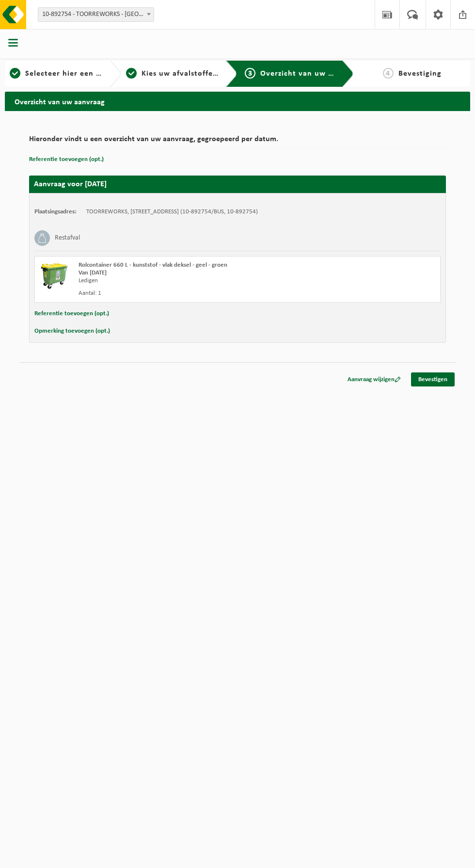  I want to click on span: 2, so click(132, 73).